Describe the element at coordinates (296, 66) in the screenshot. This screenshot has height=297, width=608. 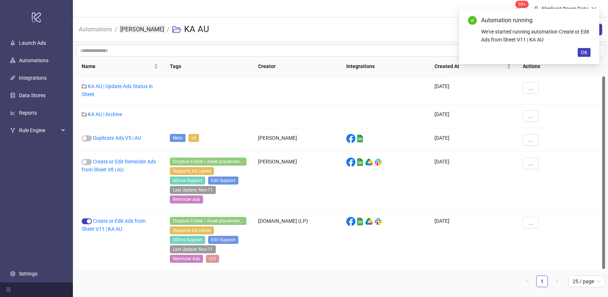
I see `th: Creator` at that location.